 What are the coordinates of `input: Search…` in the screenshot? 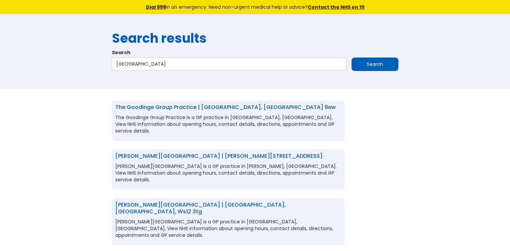 It's located at (229, 64).